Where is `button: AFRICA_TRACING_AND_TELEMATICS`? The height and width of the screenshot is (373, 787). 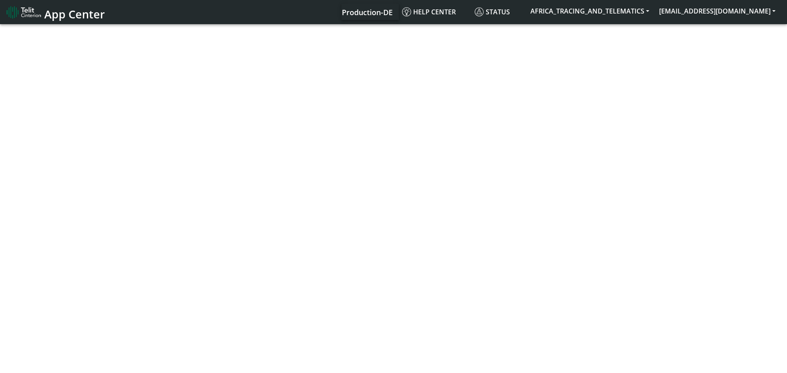 button: AFRICA_TRACING_AND_TELEMATICS is located at coordinates (590, 11).